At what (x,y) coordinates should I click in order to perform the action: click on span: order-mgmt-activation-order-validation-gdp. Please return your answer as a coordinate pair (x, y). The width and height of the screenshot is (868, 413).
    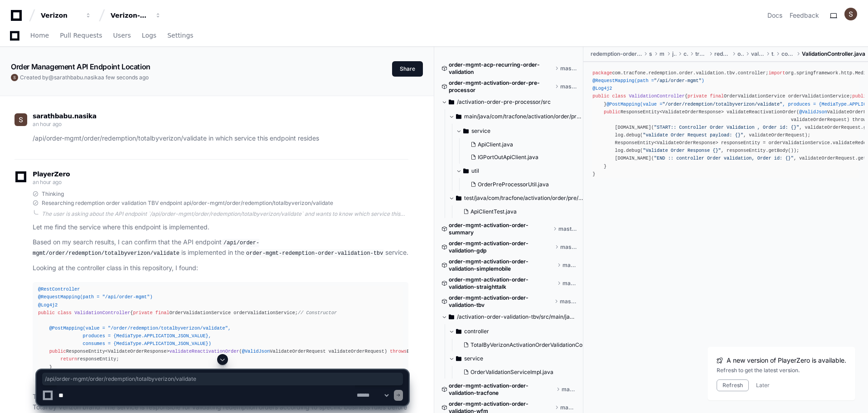
    Looking at the image, I should click on (501, 247).